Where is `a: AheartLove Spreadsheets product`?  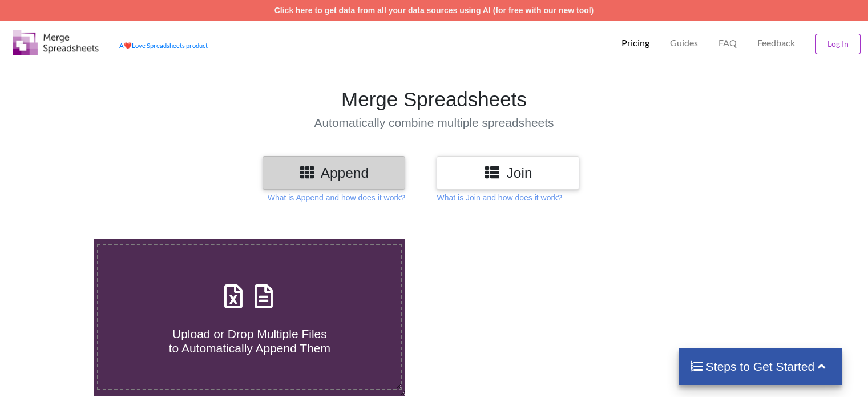 a: AheartLove Spreadsheets product is located at coordinates (163, 45).